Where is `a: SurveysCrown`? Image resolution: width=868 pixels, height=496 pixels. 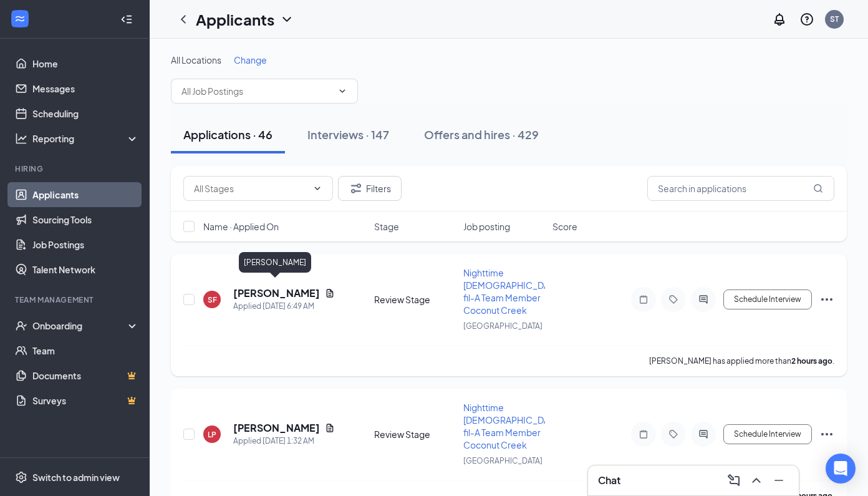
a: SurveysCrown is located at coordinates (85, 401).